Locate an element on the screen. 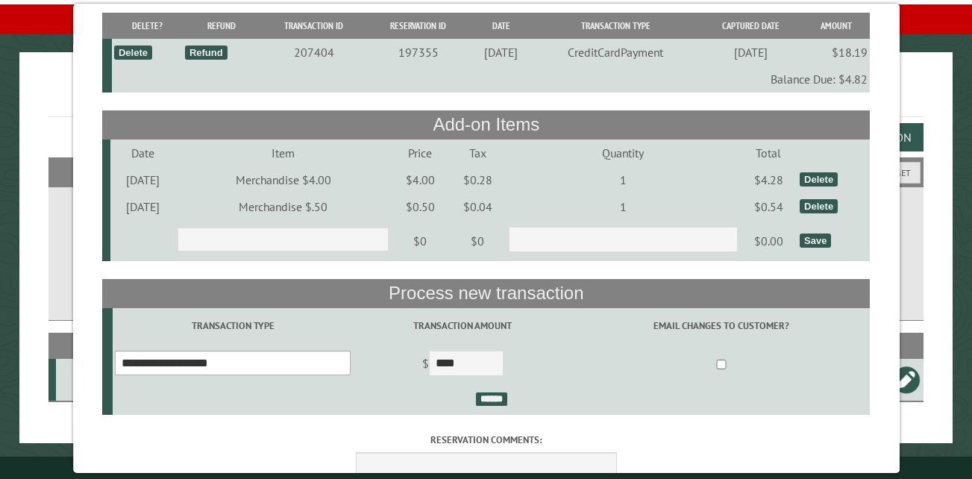 This screenshot has width=972, height=479. td: CreditCardPayment is located at coordinates (615, 52).